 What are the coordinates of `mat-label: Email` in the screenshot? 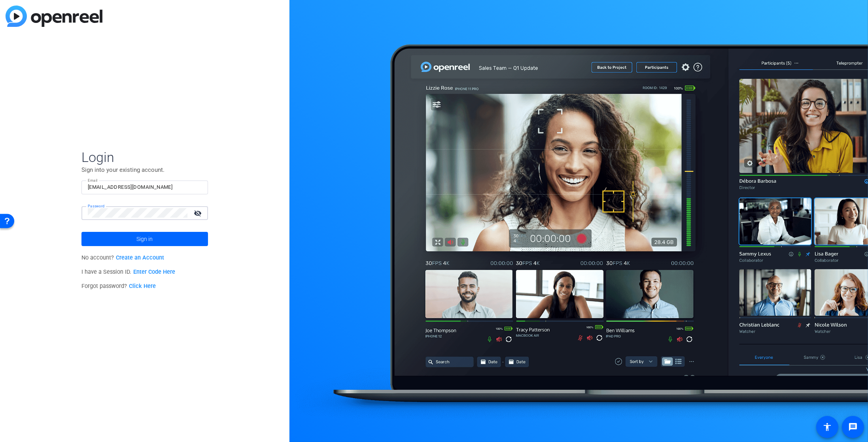 It's located at (92, 180).